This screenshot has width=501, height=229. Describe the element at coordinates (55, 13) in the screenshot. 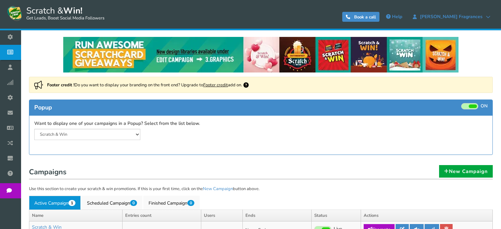

I see `a: Scratch &Win! Get Leads, Boost Social Media Followers` at that location.